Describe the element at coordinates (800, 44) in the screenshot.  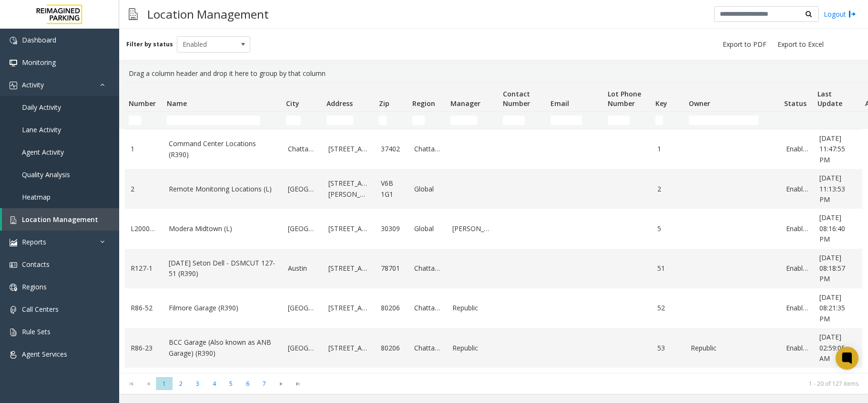
I see `button: Export to Excel` at that location.